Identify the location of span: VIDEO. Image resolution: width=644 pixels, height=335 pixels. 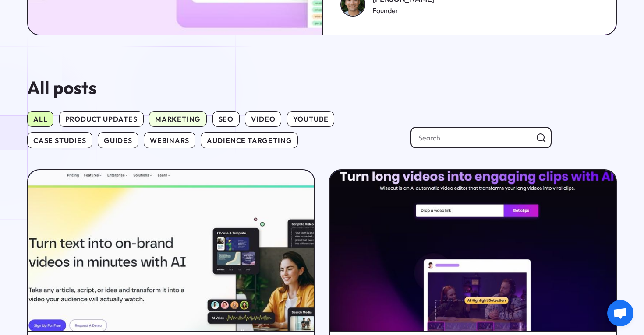
(263, 119).